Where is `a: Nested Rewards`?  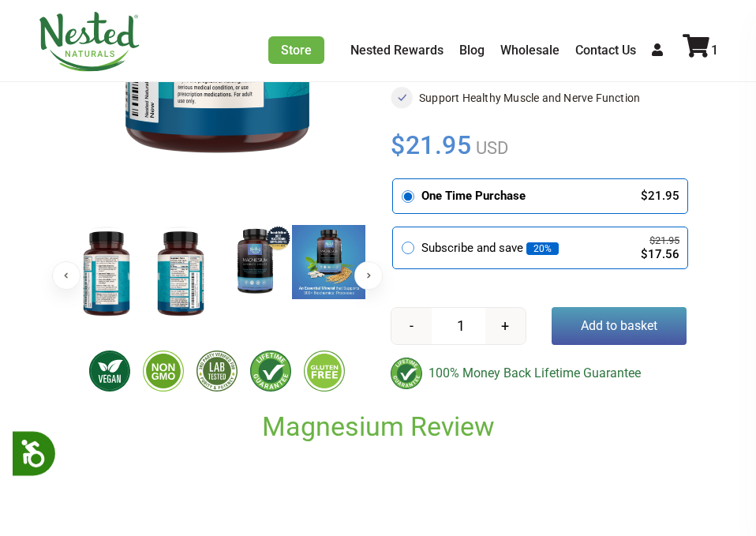
a: Nested Rewards is located at coordinates (397, 50).